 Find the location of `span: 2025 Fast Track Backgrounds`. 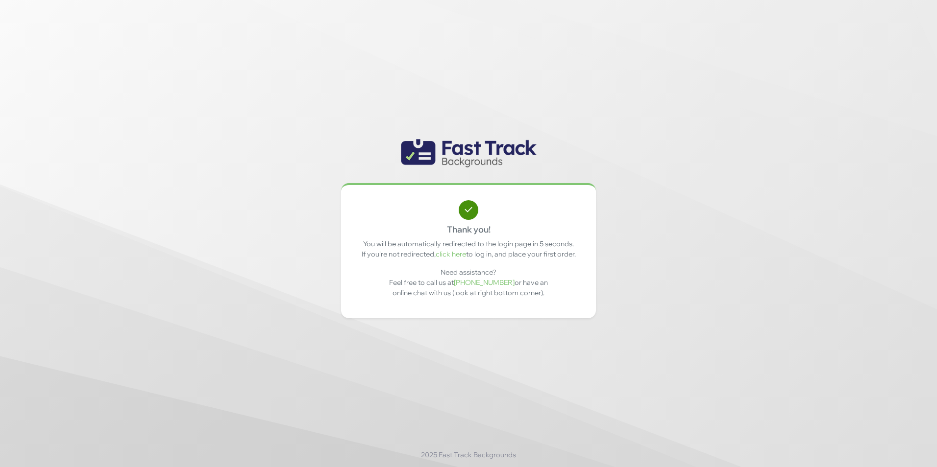

span: 2025 Fast Track Backgrounds is located at coordinates (468, 455).